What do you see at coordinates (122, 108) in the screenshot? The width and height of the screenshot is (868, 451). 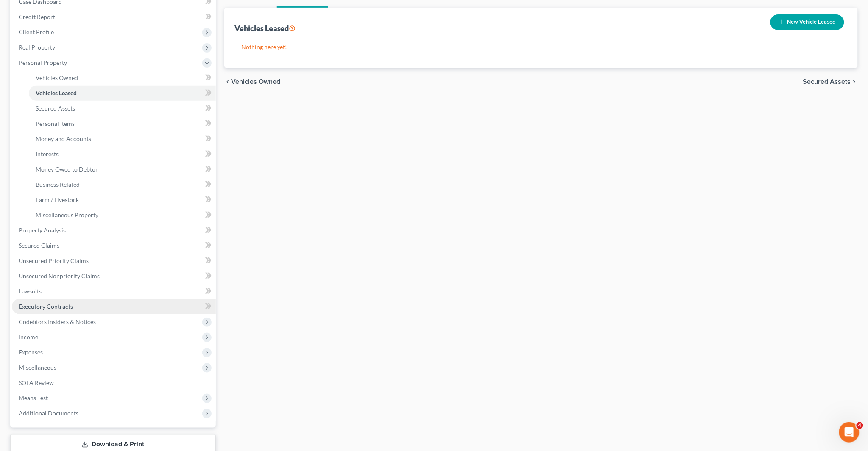 I see `a: Secured Assets` at bounding box center [122, 108].